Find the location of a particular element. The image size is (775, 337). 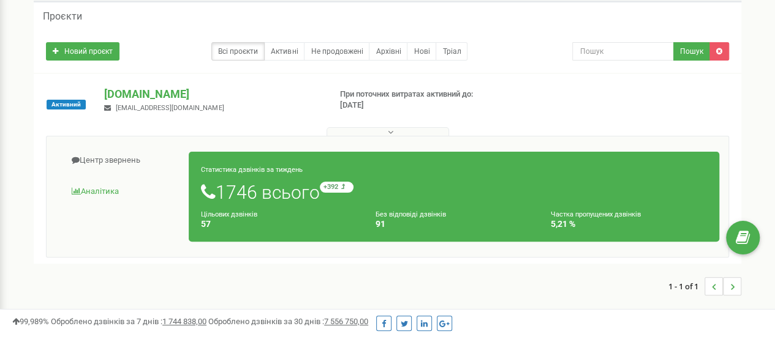

span: Оброблено дзвінків за 7 днів : is located at coordinates (129, 321).